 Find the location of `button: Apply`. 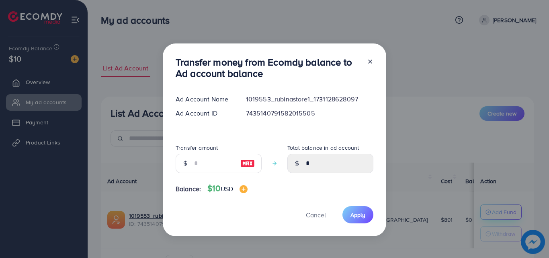

button: Apply is located at coordinates (358, 214).